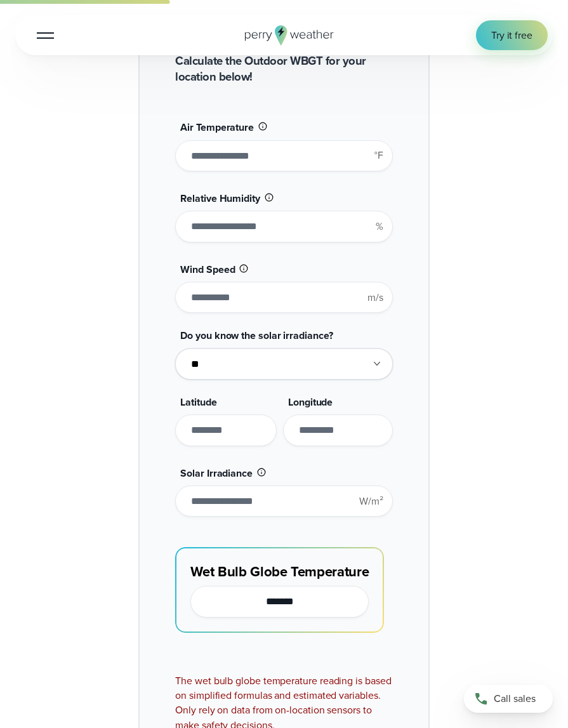  Describe the element at coordinates (284, 69) in the screenshot. I see `h2: Calculate the Outdoor WBGT for your location below!` at that location.